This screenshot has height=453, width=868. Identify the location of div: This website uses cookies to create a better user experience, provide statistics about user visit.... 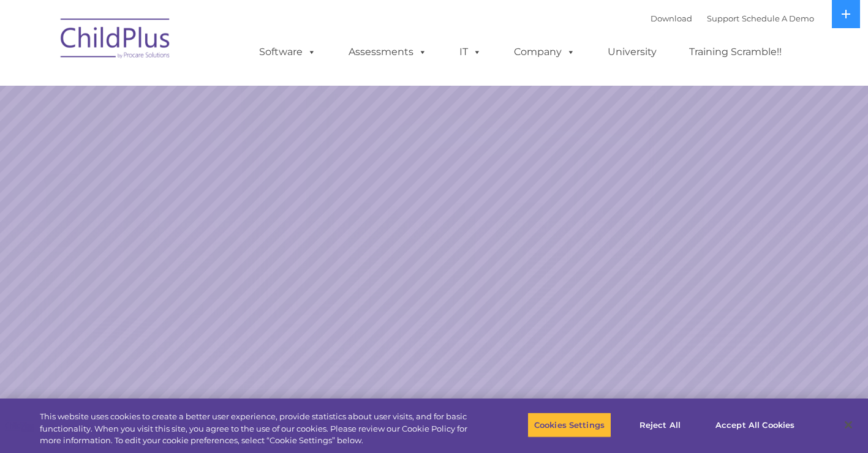
(259, 428).